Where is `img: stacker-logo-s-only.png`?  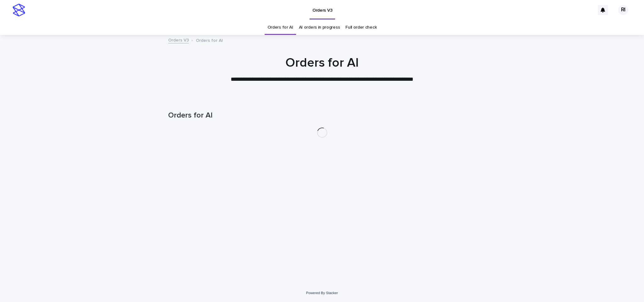 img: stacker-logo-s-only.png is located at coordinates (19, 10).